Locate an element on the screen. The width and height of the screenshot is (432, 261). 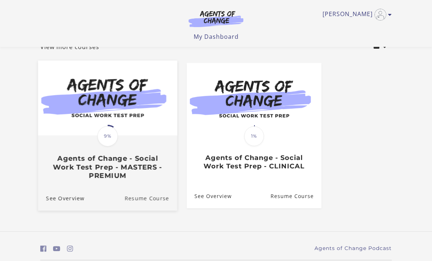
a: Agents of Change Podcast is located at coordinates (353, 248).